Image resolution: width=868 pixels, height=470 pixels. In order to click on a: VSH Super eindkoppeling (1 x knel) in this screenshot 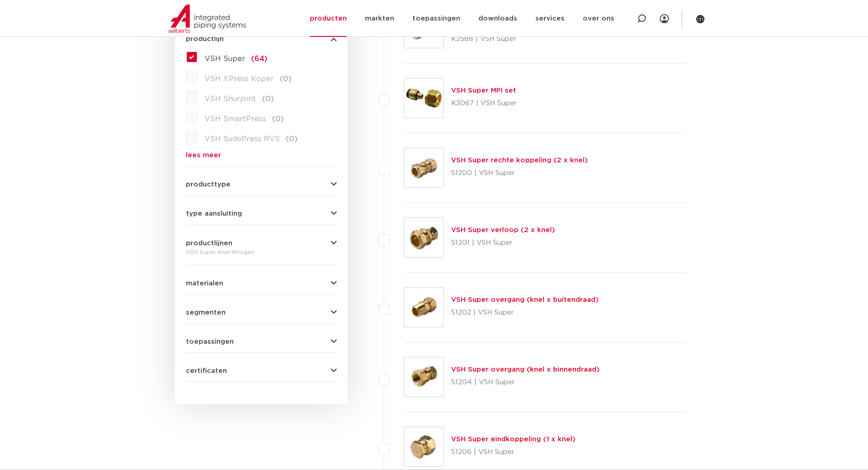, I will do `click(513, 439)`.